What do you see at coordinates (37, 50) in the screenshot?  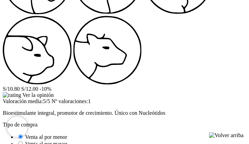 I see `img: 31` at bounding box center [37, 50].